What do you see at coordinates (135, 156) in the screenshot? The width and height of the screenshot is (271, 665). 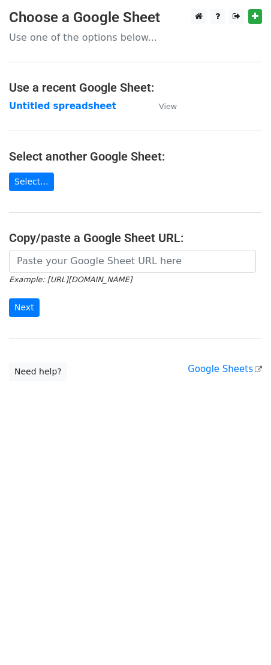 I see `h4: Select another Google Sheet:` at bounding box center [135, 156].